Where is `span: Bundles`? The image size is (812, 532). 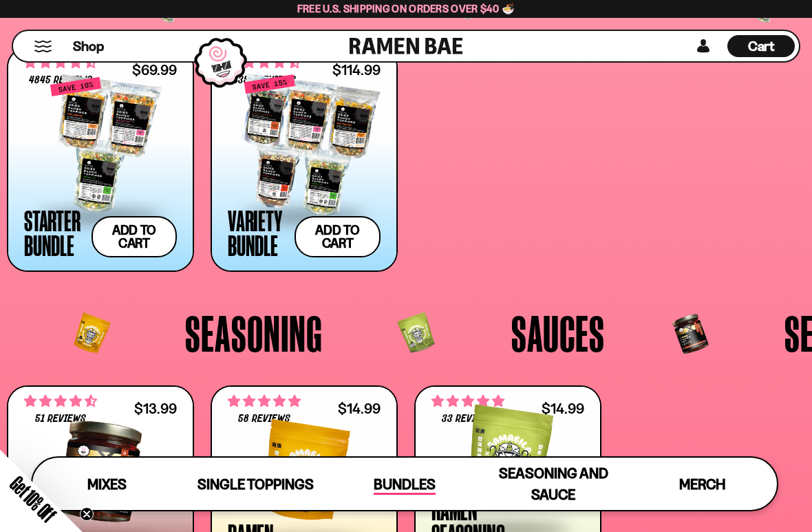 span: Bundles is located at coordinates (405, 485).